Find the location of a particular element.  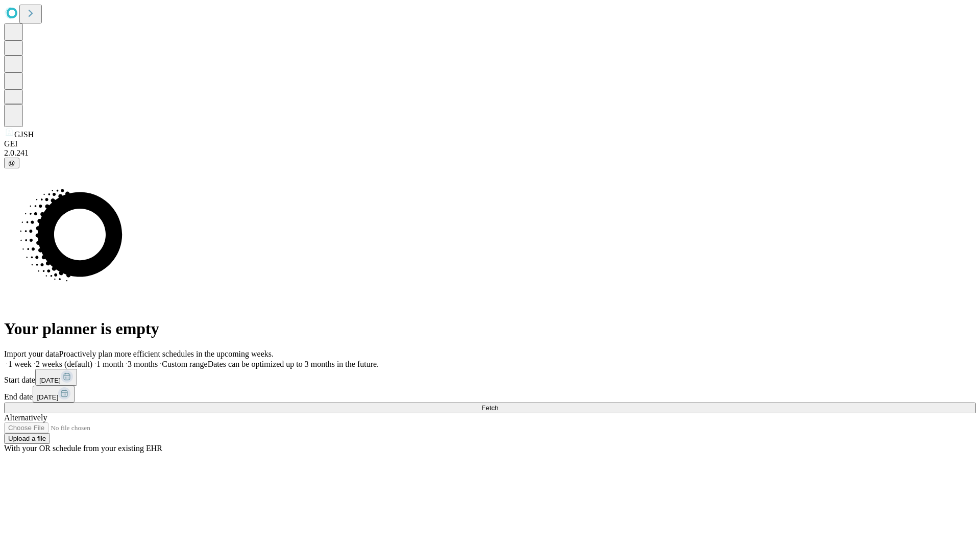

span: Dates can be optimized up to 3 months in the future. is located at coordinates (293, 364).